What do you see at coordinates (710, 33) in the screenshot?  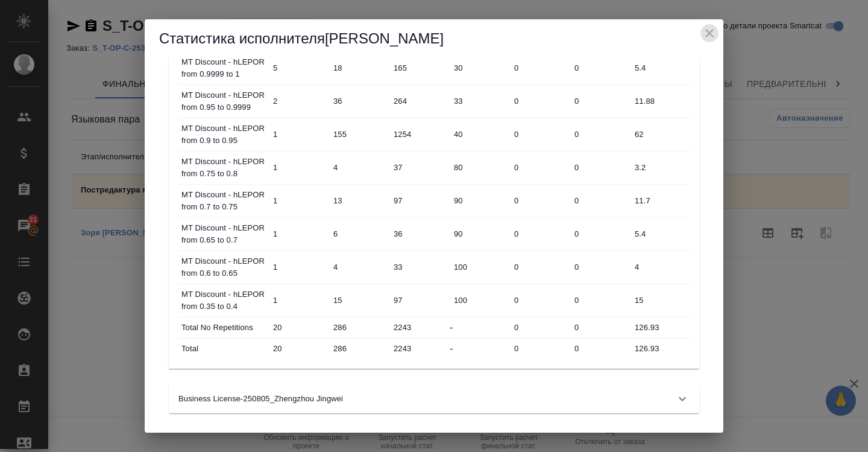 I see `button: close` at bounding box center [710, 33].